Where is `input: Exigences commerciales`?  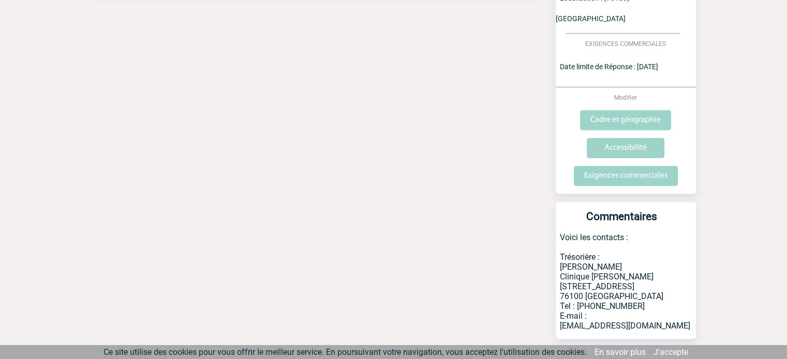
input: Exigences commerciales is located at coordinates (625, 176).